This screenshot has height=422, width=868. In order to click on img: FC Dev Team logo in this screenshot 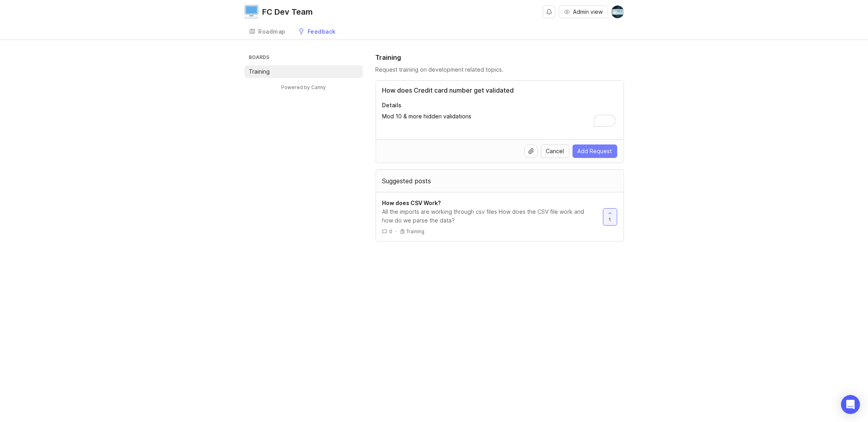, I will do `click(252, 12)`.